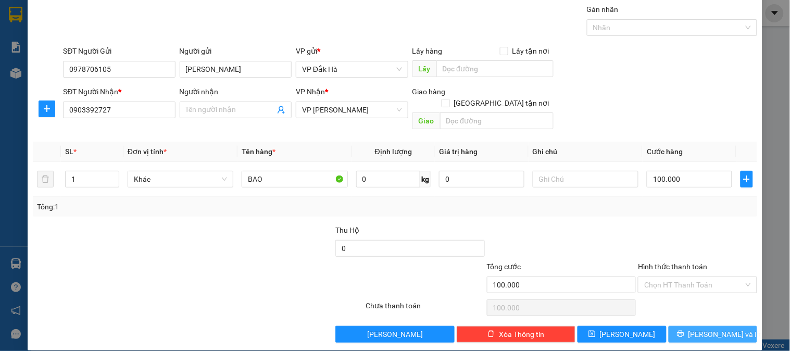 This screenshot has width=790, height=351. Describe the element at coordinates (235, 51) in the screenshot. I see `div: Người gửi` at that location.